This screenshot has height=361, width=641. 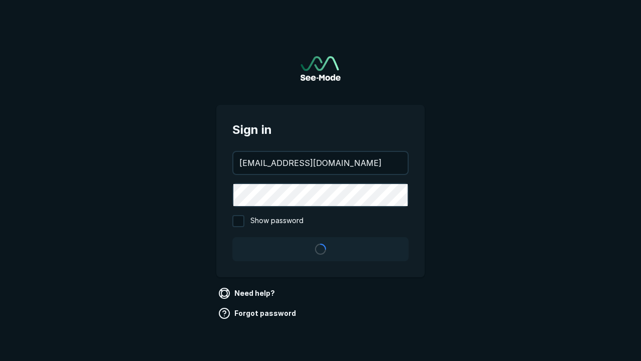 What do you see at coordinates (321, 163) in the screenshot?
I see `input: your@email.com` at bounding box center [321, 163].